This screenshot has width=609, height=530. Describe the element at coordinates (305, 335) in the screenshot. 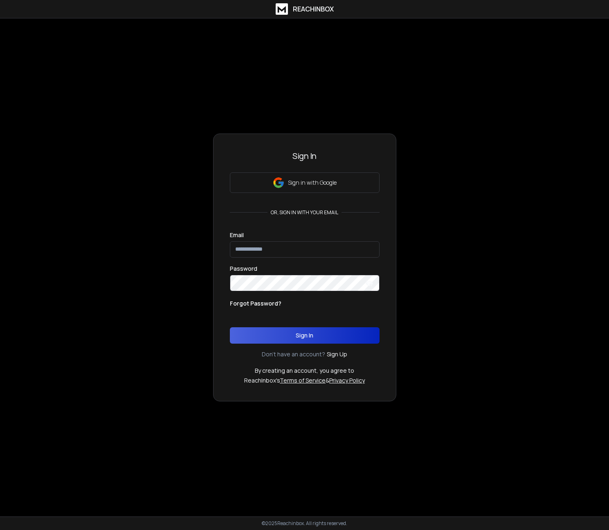

I see `button: Sign In` at that location.